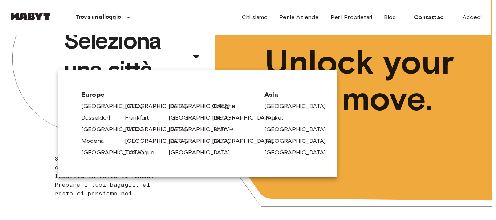  Describe the element at coordinates (141, 118) in the screenshot. I see `a: Frankfurt` at that location.